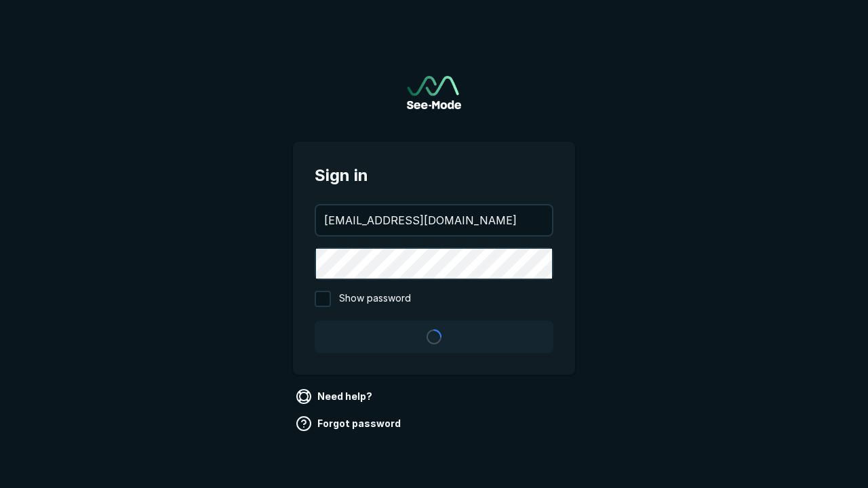 Image resolution: width=868 pixels, height=488 pixels. What do you see at coordinates (434, 93) in the screenshot?
I see `a: Go to sign in` at bounding box center [434, 93].